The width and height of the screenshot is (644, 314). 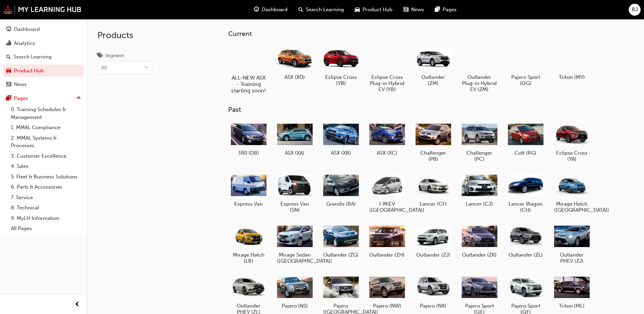 I want to click on a: 2. MMAL Systems & Processes, so click(x=46, y=142).